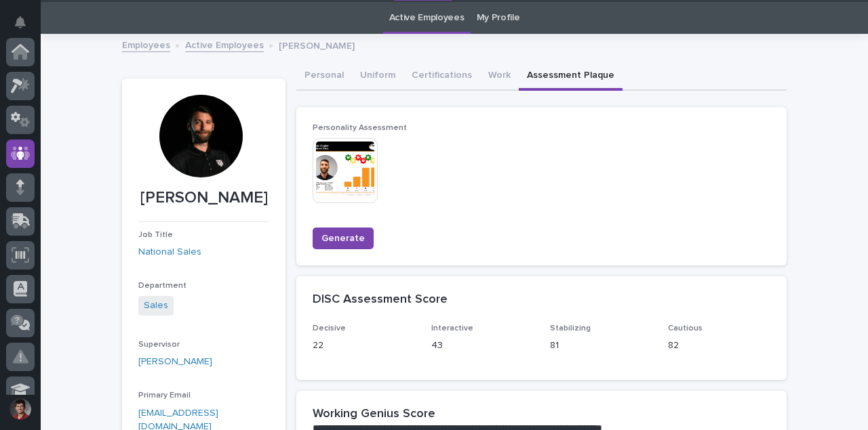 This screenshot has width=868, height=430. I want to click on a: Sales, so click(156, 306).